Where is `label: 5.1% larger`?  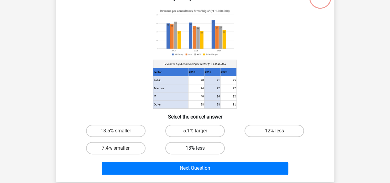
label: 5.1% larger is located at coordinates (195, 131).